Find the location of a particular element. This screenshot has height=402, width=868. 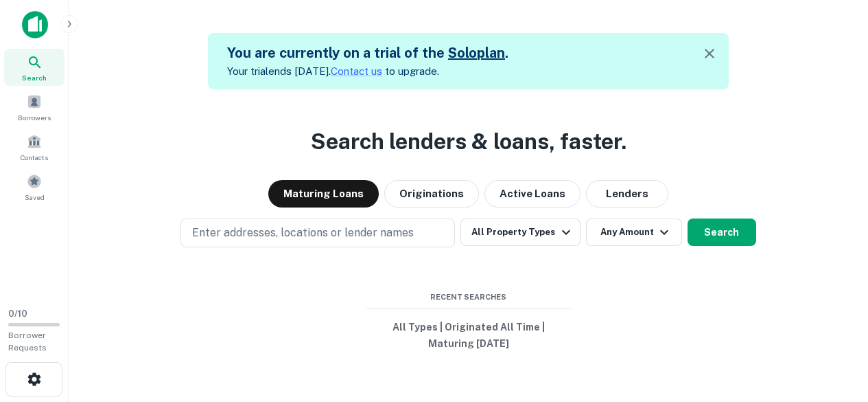

button: Search is located at coordinates (722, 232).